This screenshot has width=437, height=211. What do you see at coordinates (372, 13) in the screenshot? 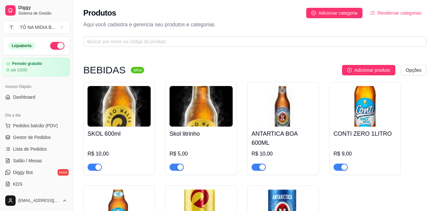
I see `span: ordered-list` at bounding box center [372, 13].